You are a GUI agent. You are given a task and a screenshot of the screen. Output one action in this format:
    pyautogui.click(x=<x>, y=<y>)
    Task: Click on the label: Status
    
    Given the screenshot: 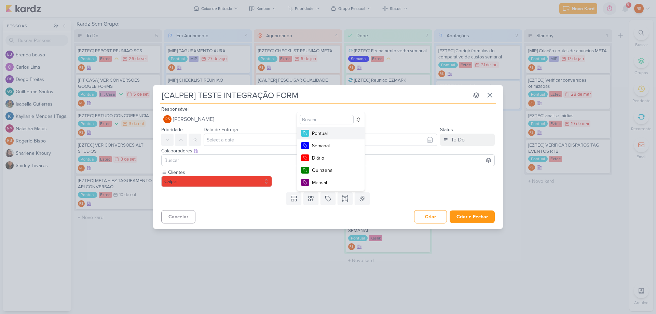 What is the action you would take?
    pyautogui.click(x=446, y=129)
    